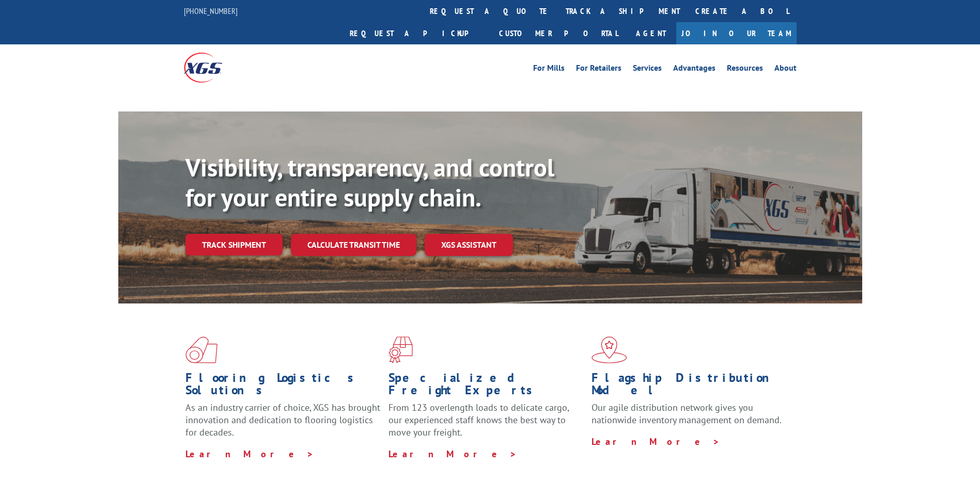 Image resolution: width=980 pixels, height=481 pixels. What do you see at coordinates (599, 70) in the screenshot?
I see `a: For Retailers` at bounding box center [599, 70].